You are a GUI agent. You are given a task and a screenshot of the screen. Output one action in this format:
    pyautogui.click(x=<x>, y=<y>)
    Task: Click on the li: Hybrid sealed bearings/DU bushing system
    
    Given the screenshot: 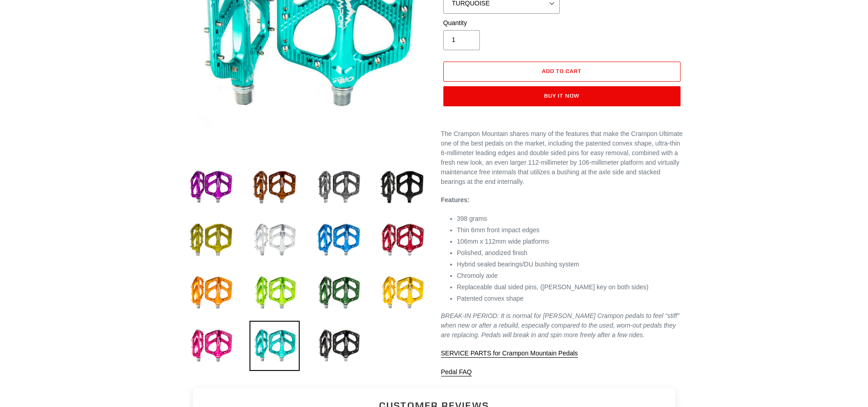 What is the action you would take?
    pyautogui.click(x=570, y=264)
    